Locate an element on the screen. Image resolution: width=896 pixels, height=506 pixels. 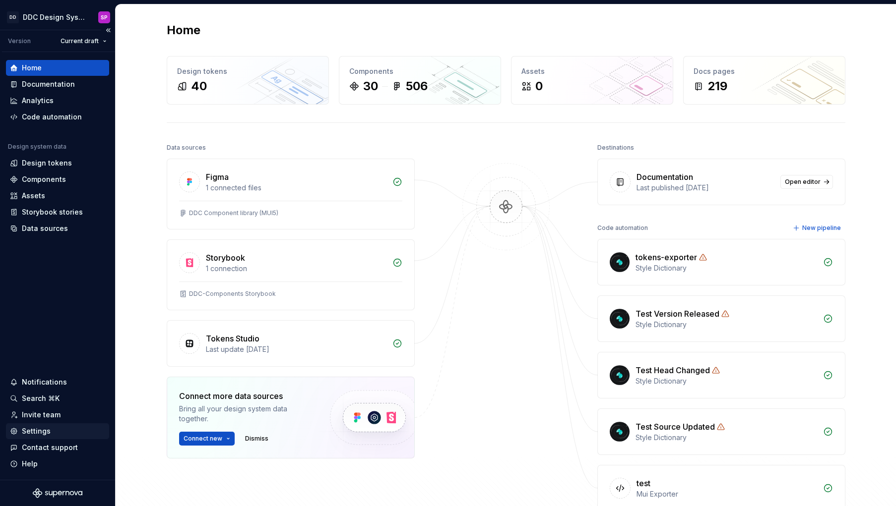
a: Design tokens40 is located at coordinates (248, 80).